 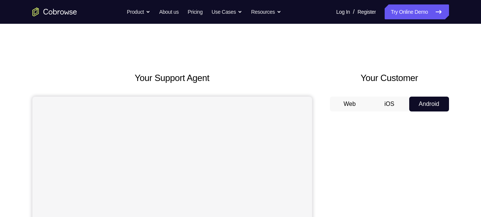 I want to click on a: Try Online Demo, so click(x=417, y=12).